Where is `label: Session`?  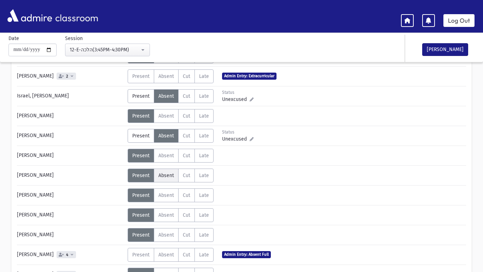 label: Session is located at coordinates (74, 38).